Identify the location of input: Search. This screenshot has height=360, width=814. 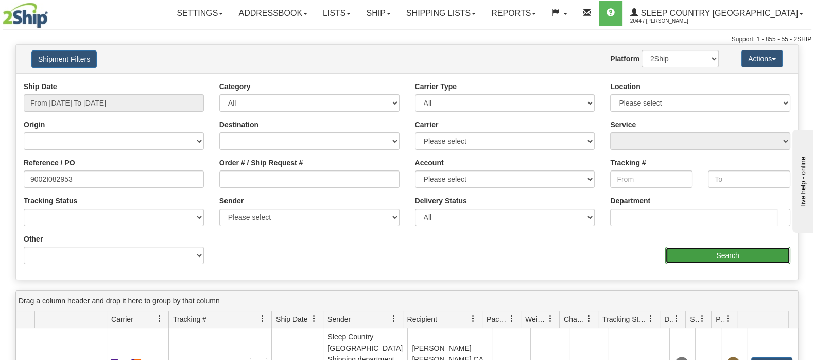
(727, 255).